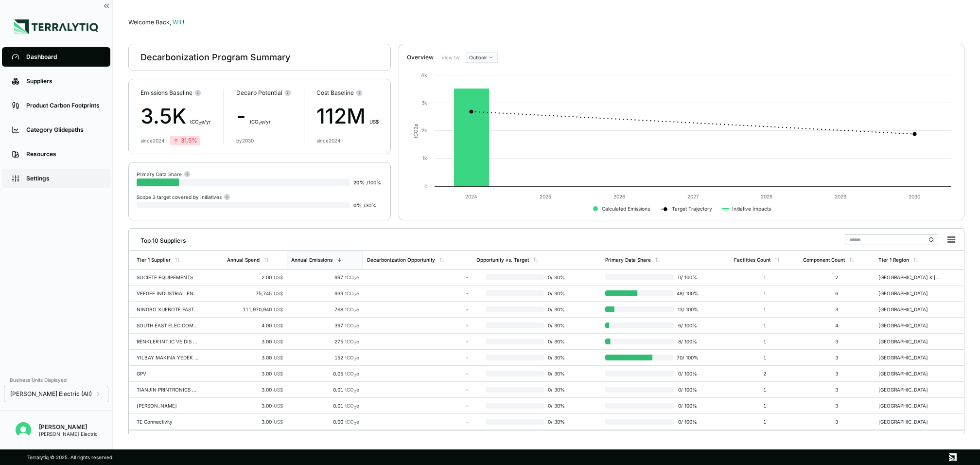 Image resolution: width=980 pixels, height=465 pixels. Describe the element at coordinates (370, 205) in the screenshot. I see `span: / 30 %` at that location.